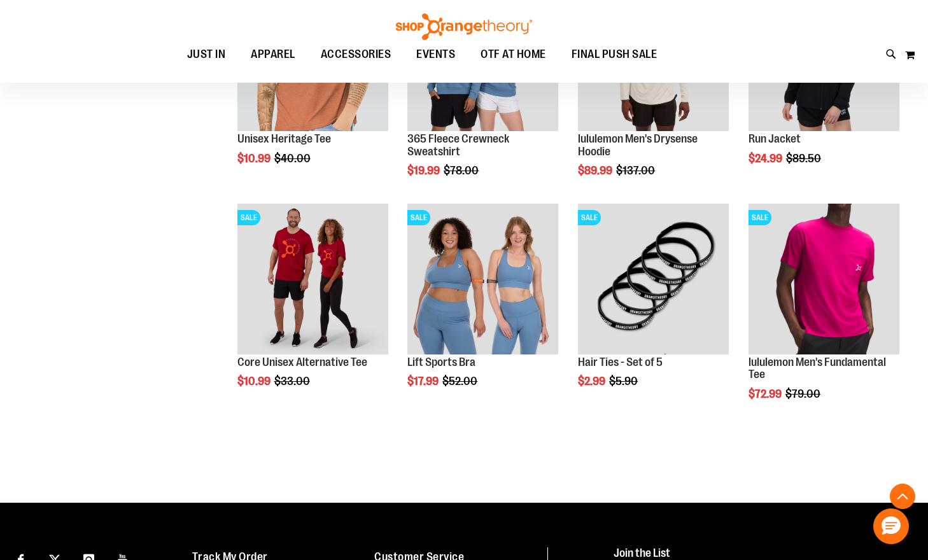 This screenshot has height=560, width=928. What do you see at coordinates (441, 362) in the screenshot?
I see `a: Lift Sports Bra` at bounding box center [441, 362].